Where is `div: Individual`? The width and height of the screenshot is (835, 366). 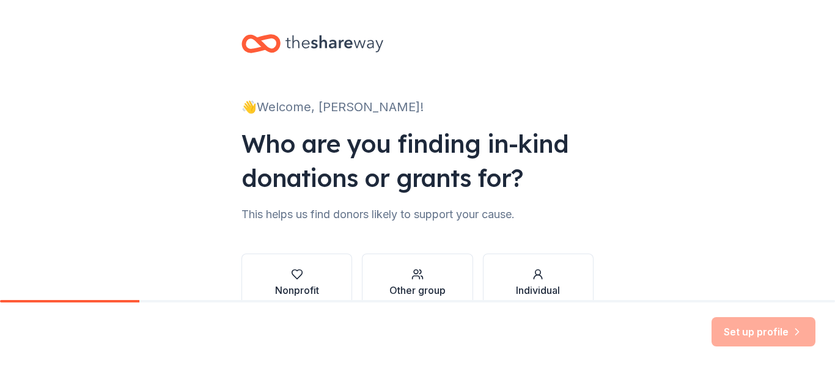 div: Individual is located at coordinates (538, 290).